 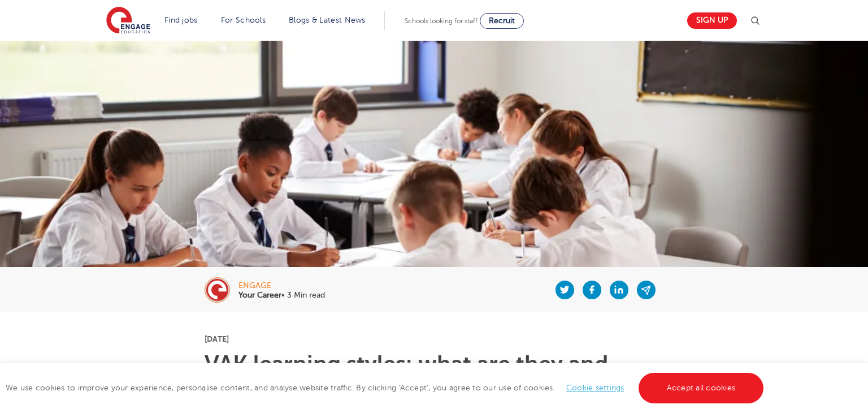 What do you see at coordinates (327, 20) in the screenshot?
I see `a: Blogs & Latest News` at bounding box center [327, 20].